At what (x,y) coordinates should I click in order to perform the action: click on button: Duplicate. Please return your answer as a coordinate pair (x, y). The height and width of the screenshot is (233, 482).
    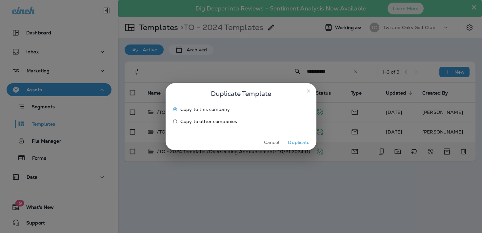
    Looking at the image, I should click on (299, 143).